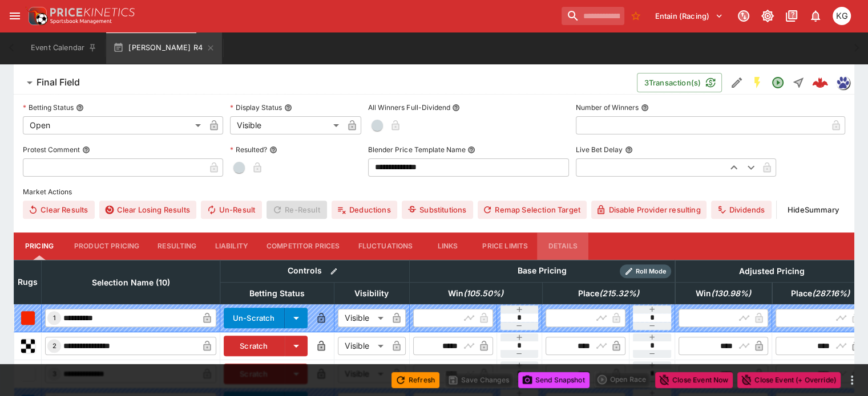 This screenshot has width=868, height=396. I want to click on button: Display Status, so click(288, 108).